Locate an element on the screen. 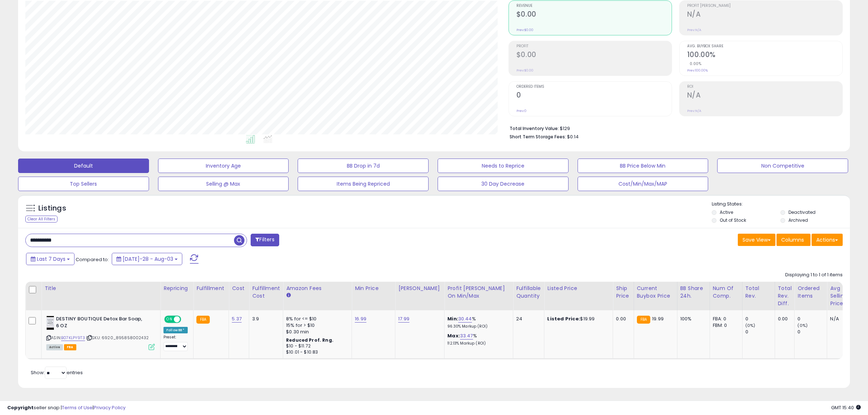 The height and width of the screenshot is (415, 868). span: Profit is located at coordinates (594, 46).